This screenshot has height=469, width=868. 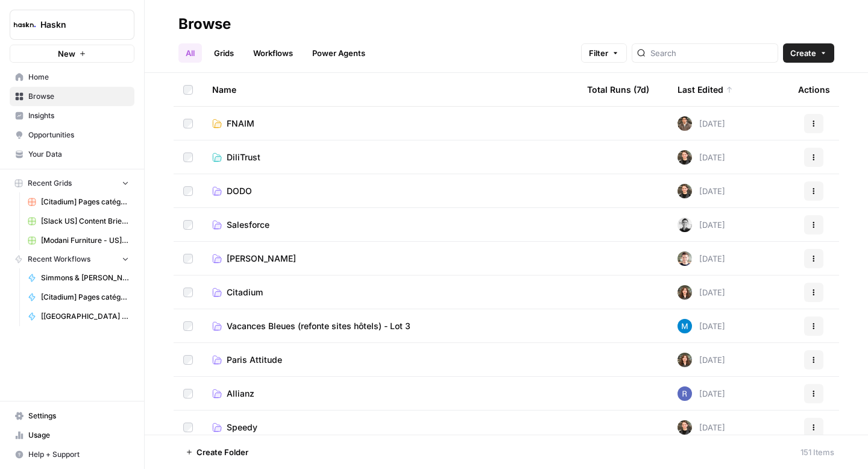 What do you see at coordinates (66, 53) in the screenshot?
I see `span: New` at bounding box center [66, 53].